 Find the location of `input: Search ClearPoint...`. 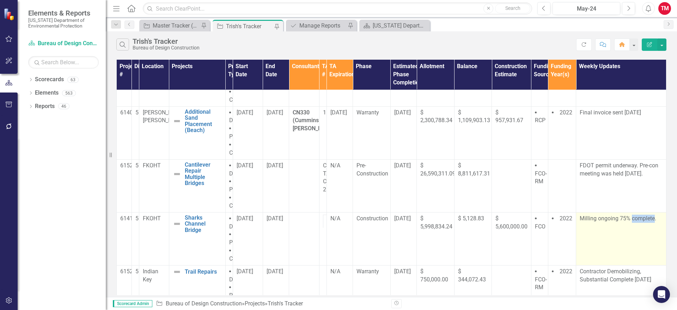

input: Search ClearPoint... is located at coordinates (338, 8).